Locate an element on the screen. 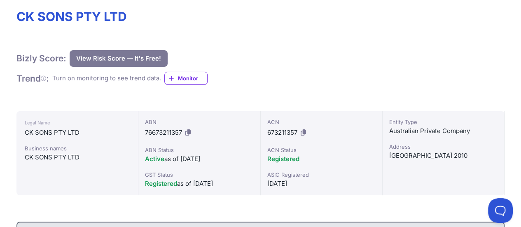  div: Address is located at coordinates (443, 147).